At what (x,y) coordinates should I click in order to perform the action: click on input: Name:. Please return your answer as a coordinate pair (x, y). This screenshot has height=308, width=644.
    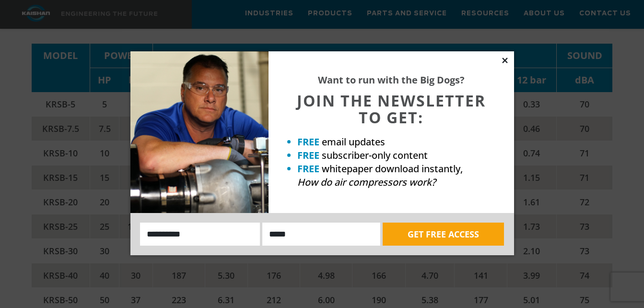
    Looking at the image, I should click on (200, 234).